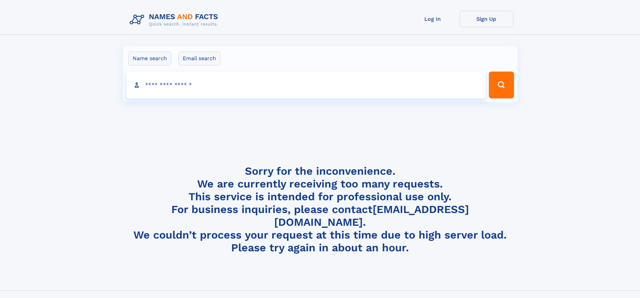  I want to click on button: Search Button, so click(502, 85).